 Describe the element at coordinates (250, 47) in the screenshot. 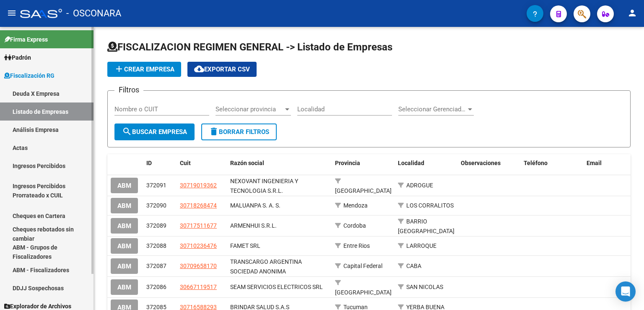

I see `span: FISCALIZACION REGIMEN GENERAL -> Listado de Empresas` at that location.